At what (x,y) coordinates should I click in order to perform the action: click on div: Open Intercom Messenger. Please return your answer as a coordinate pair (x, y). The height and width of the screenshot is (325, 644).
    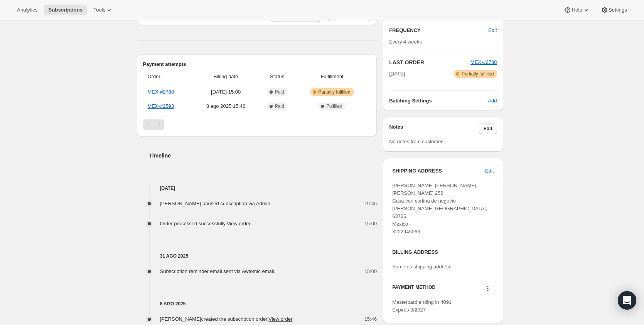
    Looking at the image, I should click on (627, 300).